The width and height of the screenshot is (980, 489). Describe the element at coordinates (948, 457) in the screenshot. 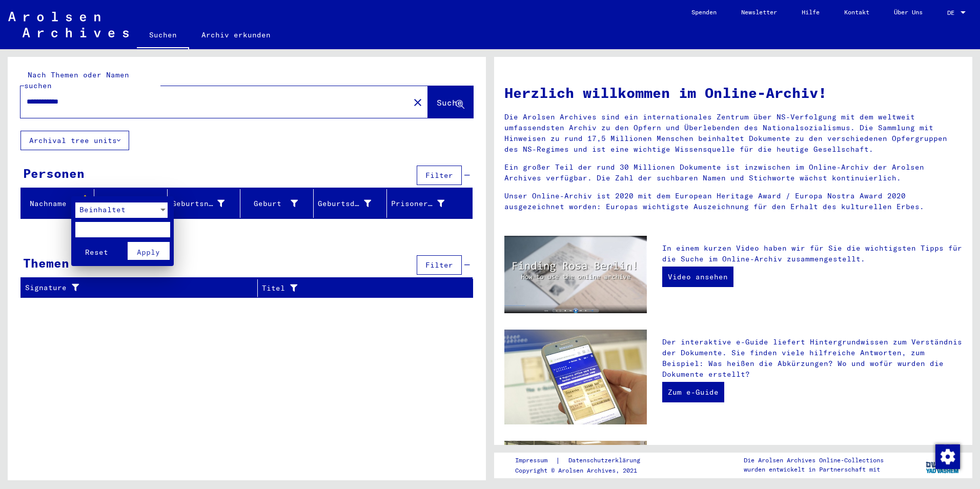

I see `img: Zustimmung ändern` at that location.